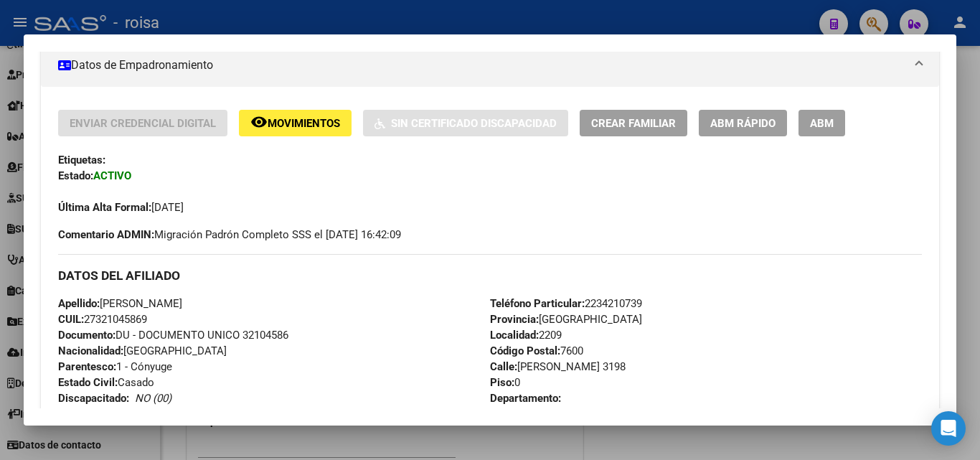 This screenshot has height=460, width=980. What do you see at coordinates (79, 303) in the screenshot?
I see `strong: Apellido:` at bounding box center [79, 303].